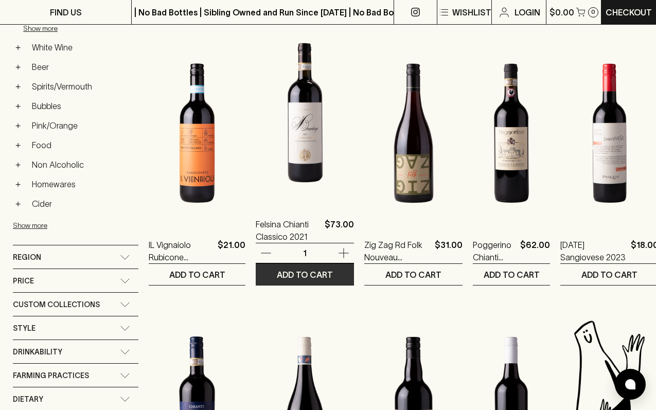 Image resolution: width=656 pixels, height=410 pixels. I want to click on a: Homewares, so click(83, 184).